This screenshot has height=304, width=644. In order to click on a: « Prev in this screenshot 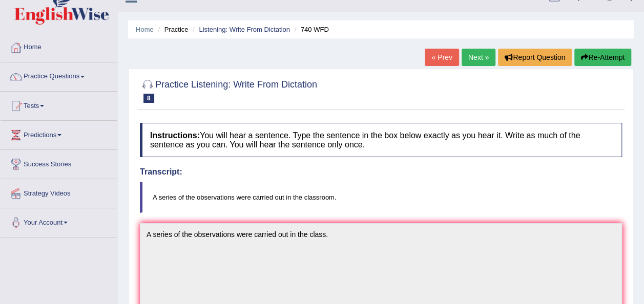, I will do `click(442, 57)`.